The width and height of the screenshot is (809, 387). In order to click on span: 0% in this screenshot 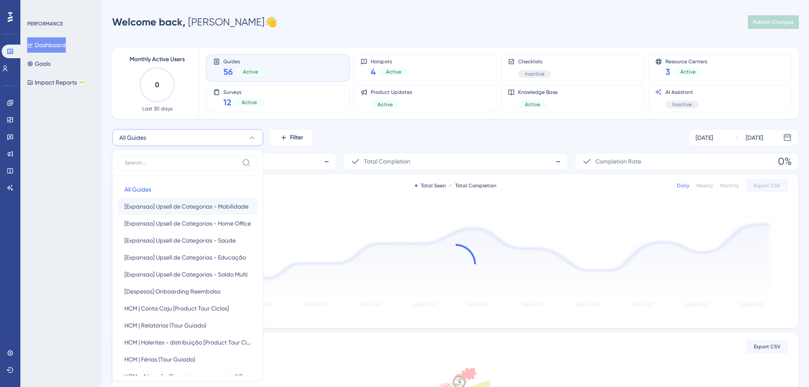, I will do `click(785, 161)`.